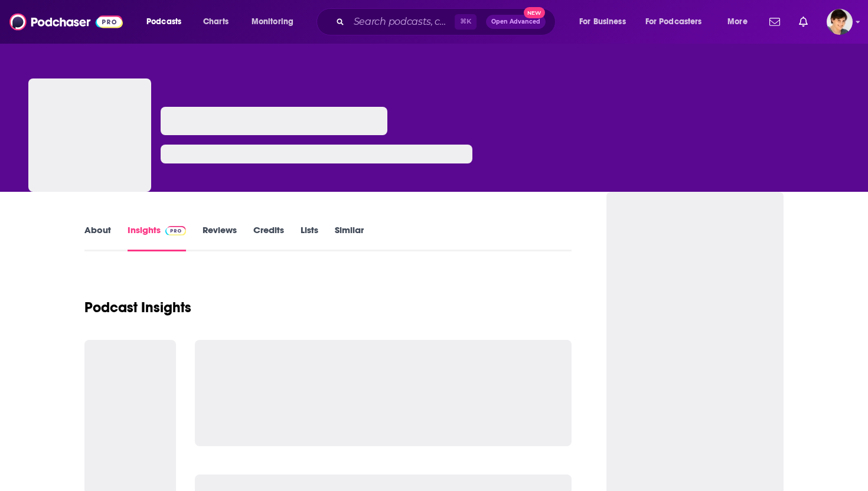  I want to click on a: Credits, so click(268, 238).